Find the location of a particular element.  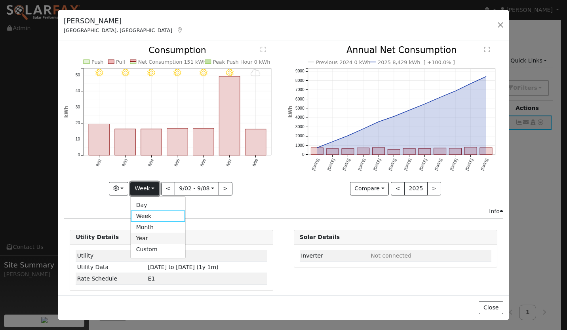

td: Inverter is located at coordinates (334, 256).